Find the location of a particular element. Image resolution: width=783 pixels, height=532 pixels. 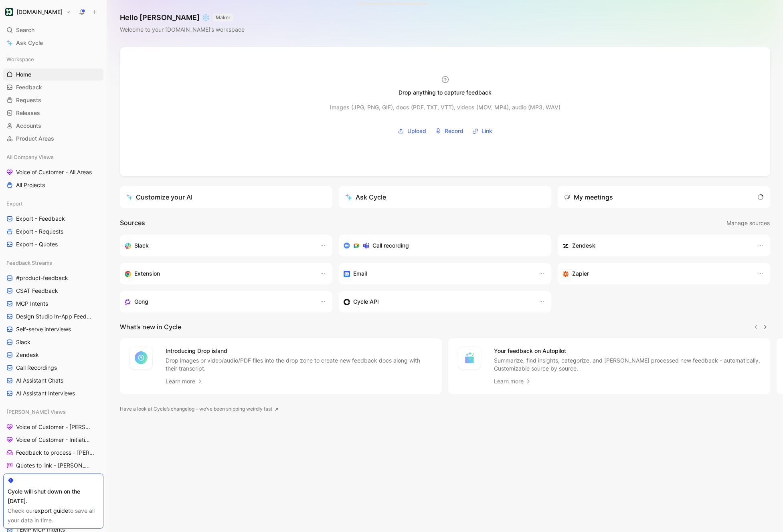

a: Slack is located at coordinates (53, 342).